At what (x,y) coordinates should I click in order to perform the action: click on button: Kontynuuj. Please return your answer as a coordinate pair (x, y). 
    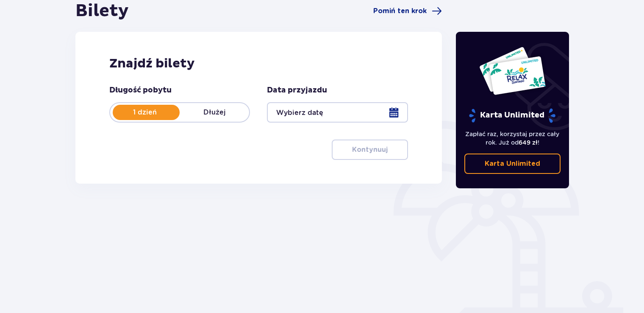
    Looking at the image, I should click on (370, 150).